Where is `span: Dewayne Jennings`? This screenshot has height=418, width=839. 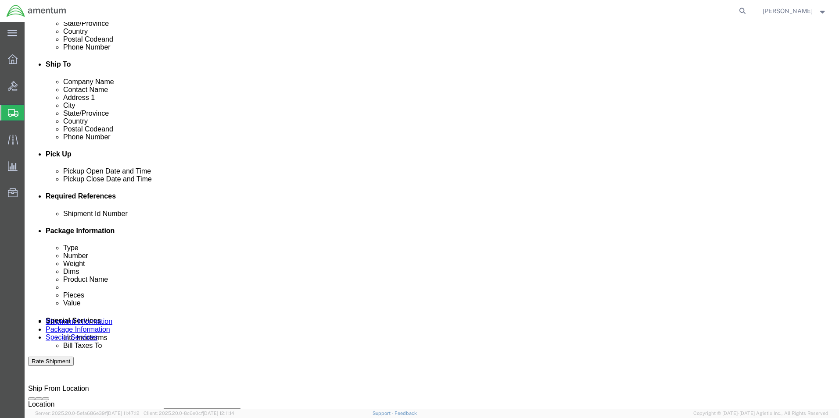 span: Dewayne Jennings is located at coordinates (787, 11).